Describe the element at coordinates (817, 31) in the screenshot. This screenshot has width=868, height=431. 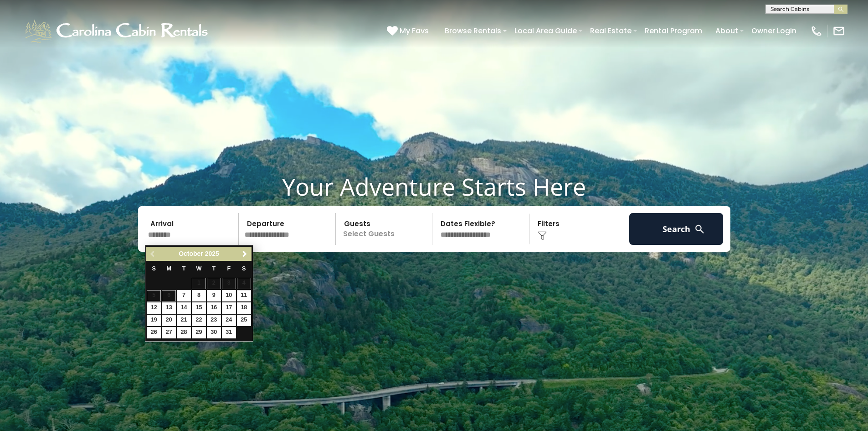
I see `img: phone-regular-white.png` at that location.